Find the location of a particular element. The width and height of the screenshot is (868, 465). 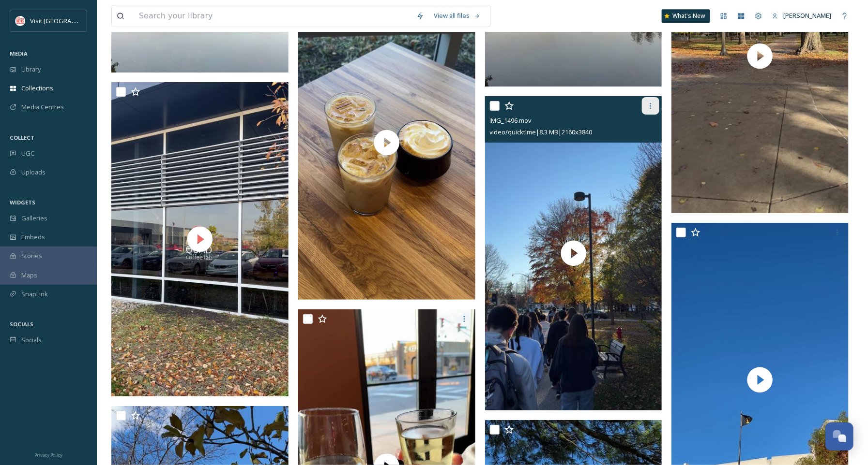

span: SOCIALS is located at coordinates (21, 324).